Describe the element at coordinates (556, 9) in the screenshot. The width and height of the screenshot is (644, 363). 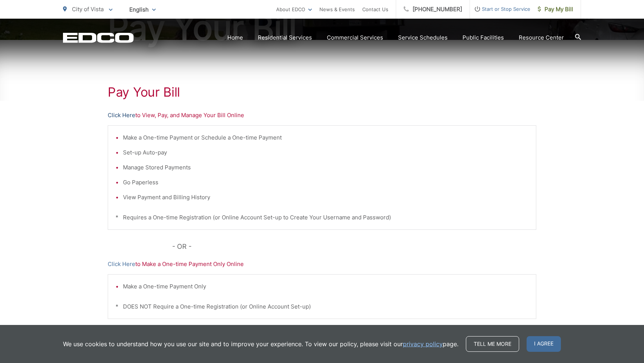
I see `span: Pay My Bill` at that location.